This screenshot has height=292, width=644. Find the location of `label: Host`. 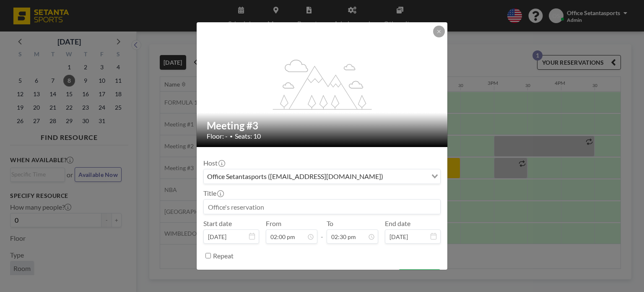

label: Host is located at coordinates (214, 163).